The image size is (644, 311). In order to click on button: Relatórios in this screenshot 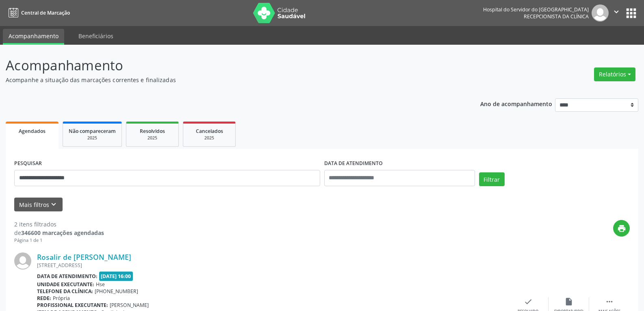, I will do `click(615, 74)`.